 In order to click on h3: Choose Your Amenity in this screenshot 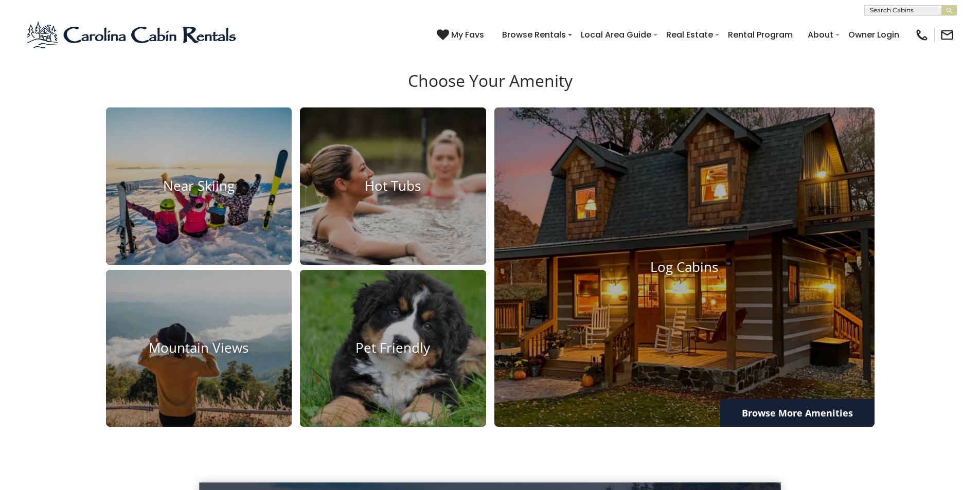, I will do `click(490, 89)`.